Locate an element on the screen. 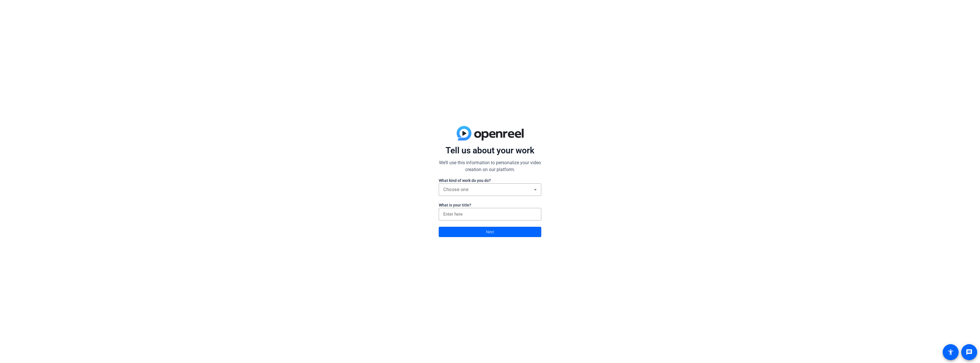 The width and height of the screenshot is (980, 363). label: What is your title? is located at coordinates (490, 205).